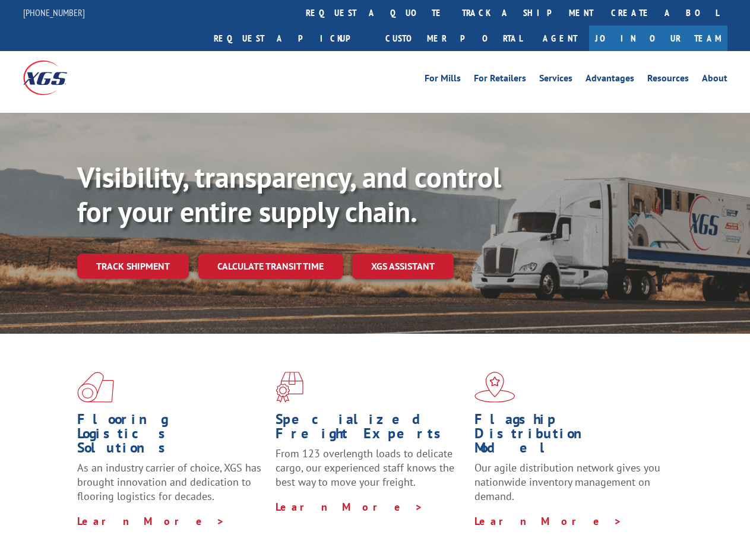  Describe the element at coordinates (290, 195) in the screenshot. I see `b: Visibility, transparency, and control for your entire supply chain.` at that location.